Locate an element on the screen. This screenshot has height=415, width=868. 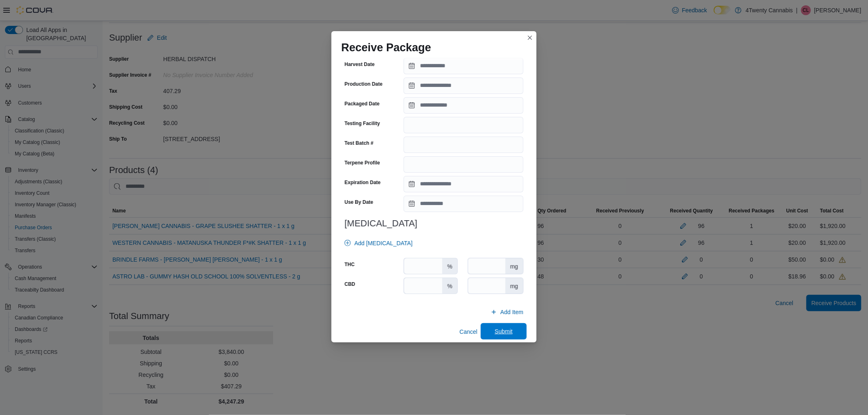
button: Cancel is located at coordinates (468, 332).